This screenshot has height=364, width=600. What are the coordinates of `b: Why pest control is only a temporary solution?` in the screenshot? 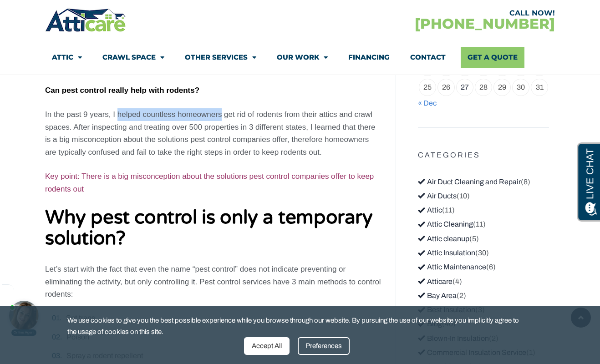 It's located at (209, 228).